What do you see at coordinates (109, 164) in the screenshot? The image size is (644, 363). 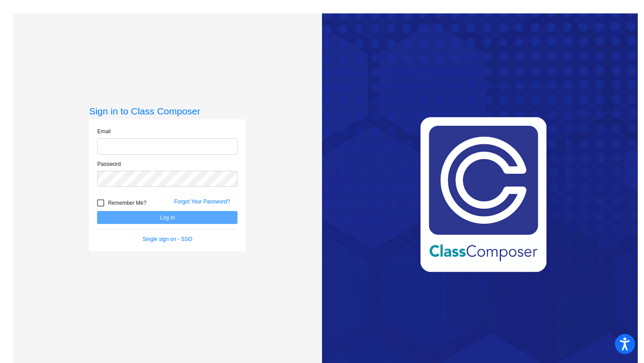 I see `label: Password` at bounding box center [109, 164].